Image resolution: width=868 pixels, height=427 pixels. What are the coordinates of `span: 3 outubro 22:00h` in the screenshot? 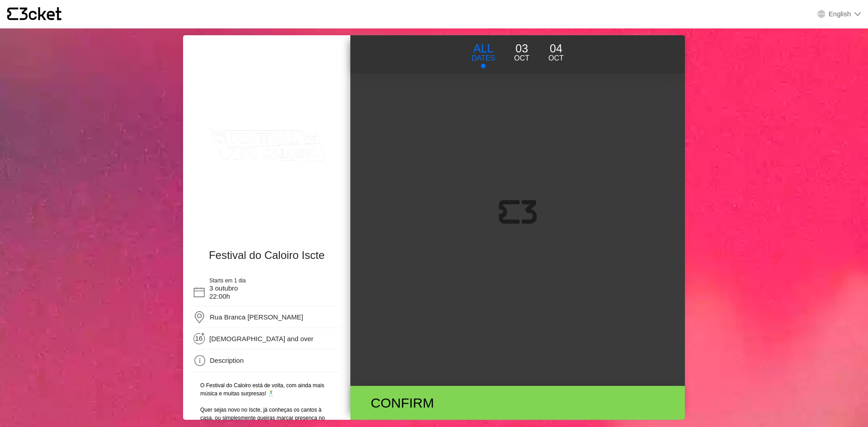 It's located at (223, 292).